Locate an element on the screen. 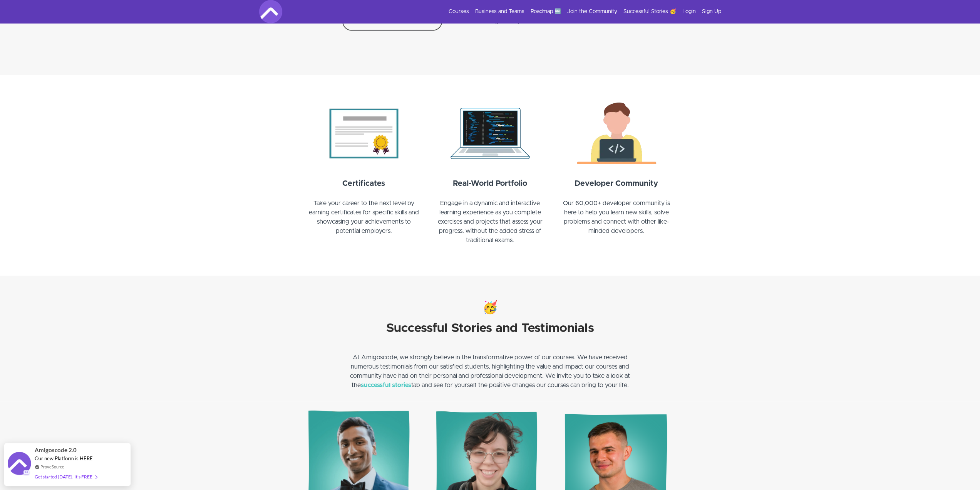 The height and width of the screenshot is (490, 980). a: ProveSource is located at coordinates (52, 466).